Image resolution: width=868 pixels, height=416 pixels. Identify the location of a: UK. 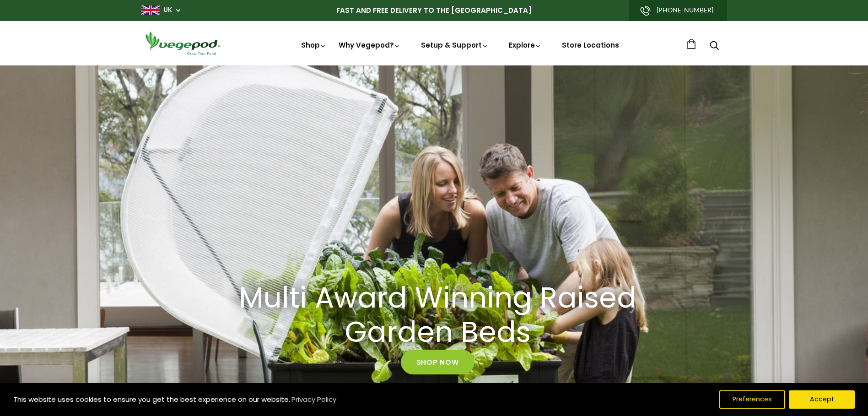
(168, 10).